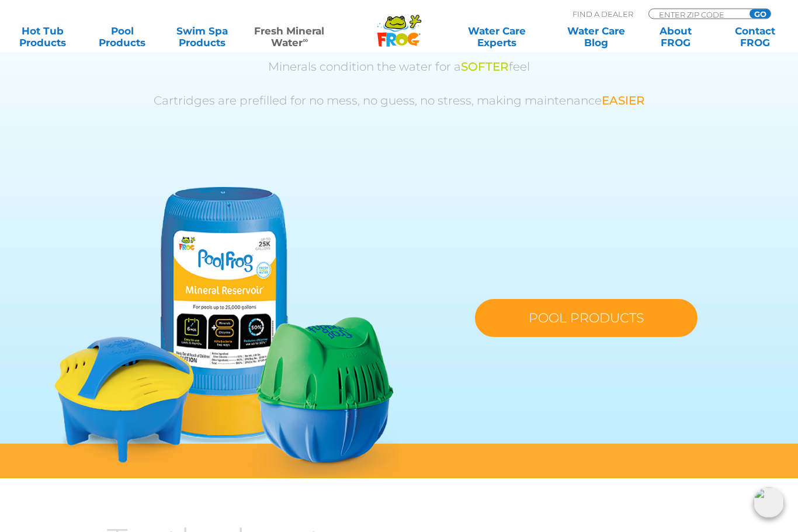  What do you see at coordinates (769, 503) in the screenshot?
I see `img: openIcon` at bounding box center [769, 503].